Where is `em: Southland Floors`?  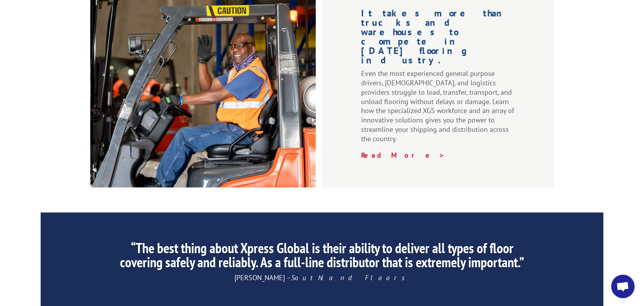 em: Southland Floors is located at coordinates (350, 277).